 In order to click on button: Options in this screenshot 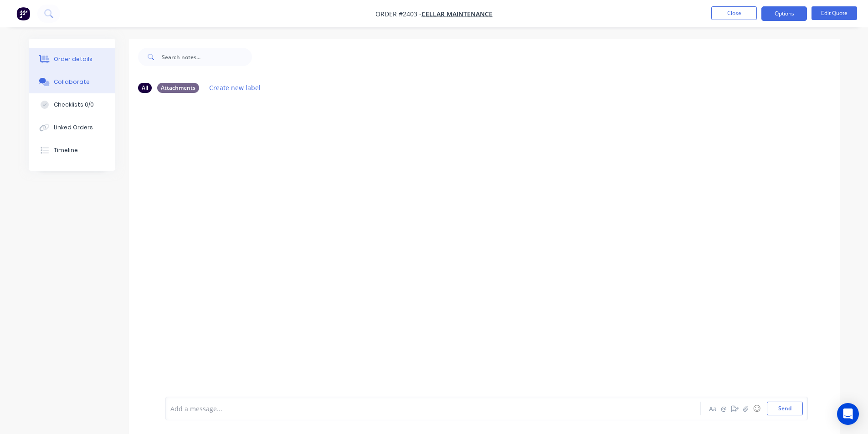, I will do `click(785, 14)`.